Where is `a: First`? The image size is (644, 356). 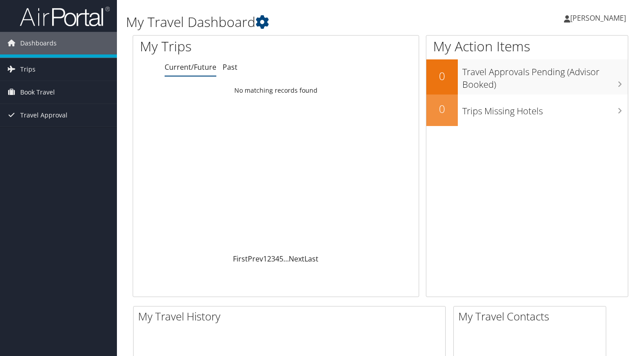
a: First is located at coordinates (240, 259).